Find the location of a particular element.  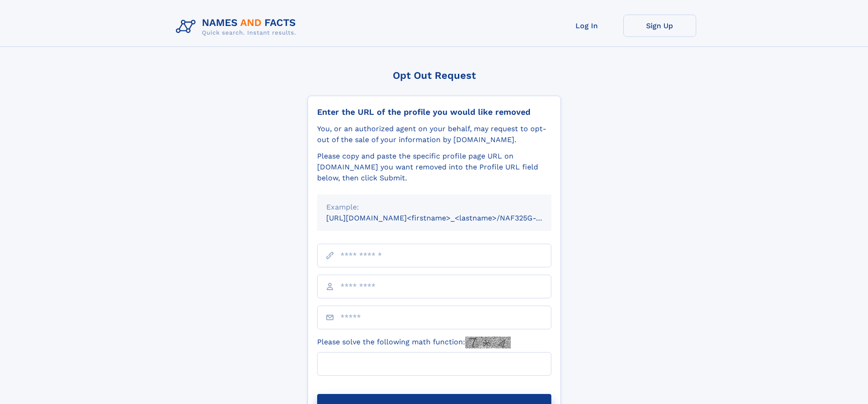

label: Please solve the following math function: is located at coordinates (414, 342).